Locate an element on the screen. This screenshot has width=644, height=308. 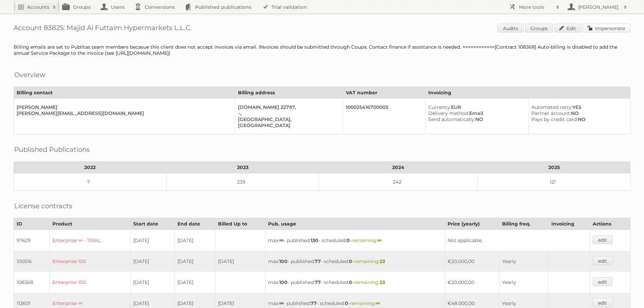
h2: Accounts is located at coordinates (38, 7).